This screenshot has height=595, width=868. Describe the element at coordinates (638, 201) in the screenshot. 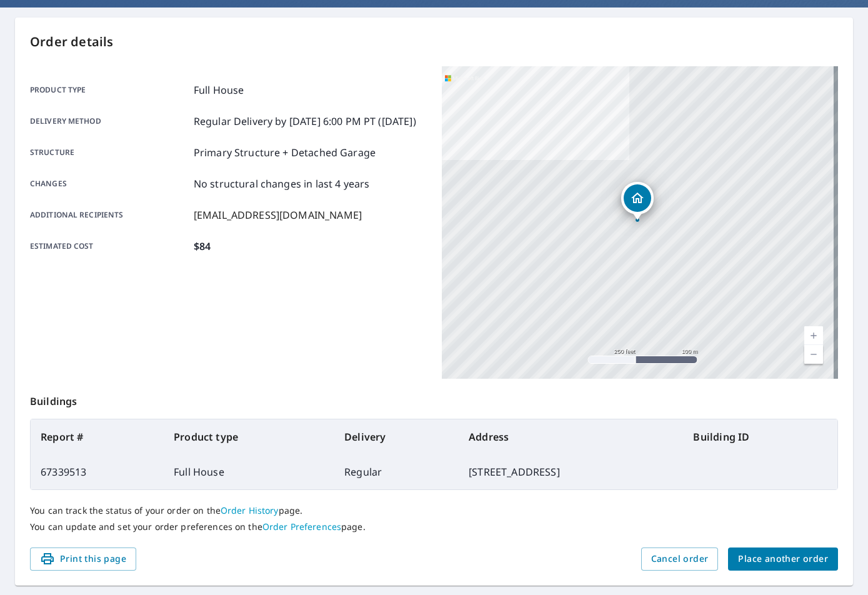

I see `div: Dropped pin, building 1, Residential property, 1876 Old Richton Rd Petal, MS 39465` at that location.